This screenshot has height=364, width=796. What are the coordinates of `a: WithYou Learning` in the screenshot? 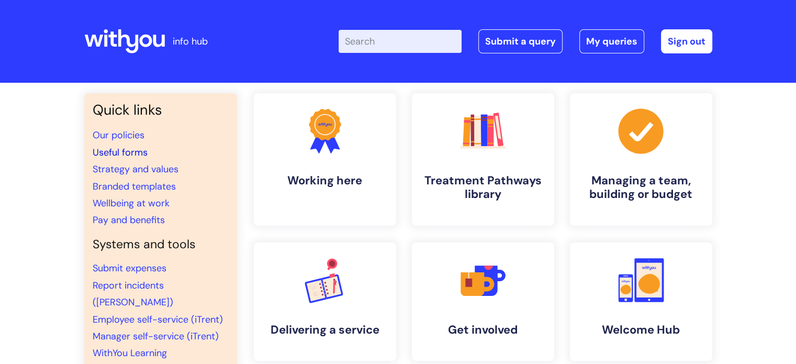 It's located at (130, 353).